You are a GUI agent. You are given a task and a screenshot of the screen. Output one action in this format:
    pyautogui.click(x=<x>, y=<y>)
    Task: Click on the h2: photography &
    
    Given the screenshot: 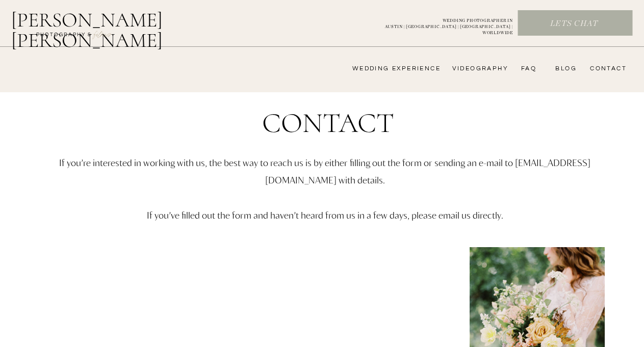 What is the action you would take?
    pyautogui.click(x=64, y=37)
    